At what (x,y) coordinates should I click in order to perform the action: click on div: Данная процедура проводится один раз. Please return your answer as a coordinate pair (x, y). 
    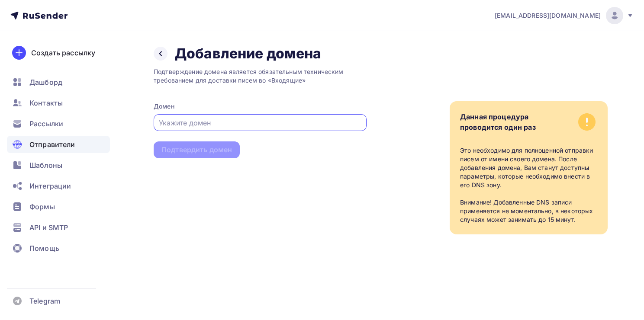
    Looking at the image, I should click on (498, 122).